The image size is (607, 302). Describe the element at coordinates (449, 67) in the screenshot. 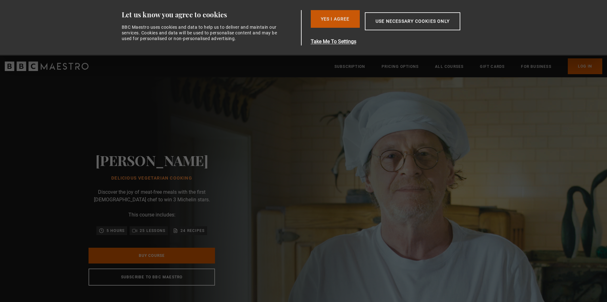

I see `a: All Courses` at that location.